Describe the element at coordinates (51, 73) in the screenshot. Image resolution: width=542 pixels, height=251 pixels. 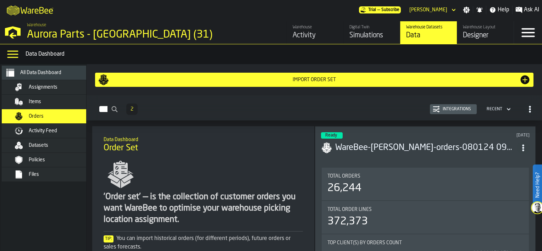
I see `li: menu All Data Dashboard` at that location.